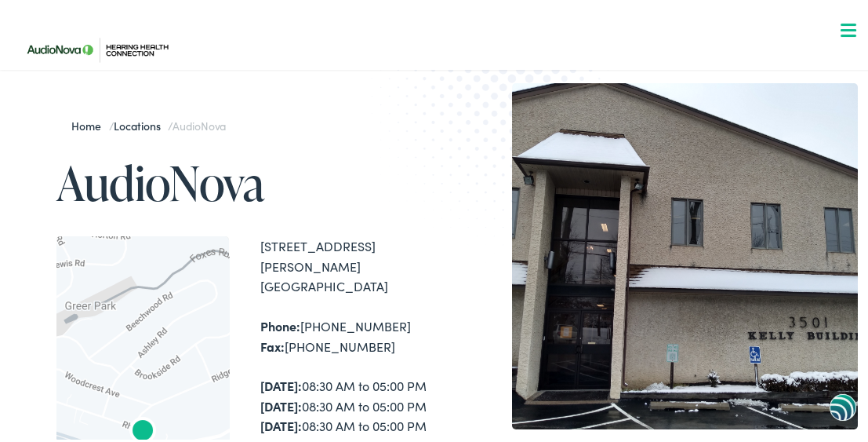 Image resolution: width=868 pixels, height=442 pixels. I want to click on strong: Phone:, so click(280, 323).